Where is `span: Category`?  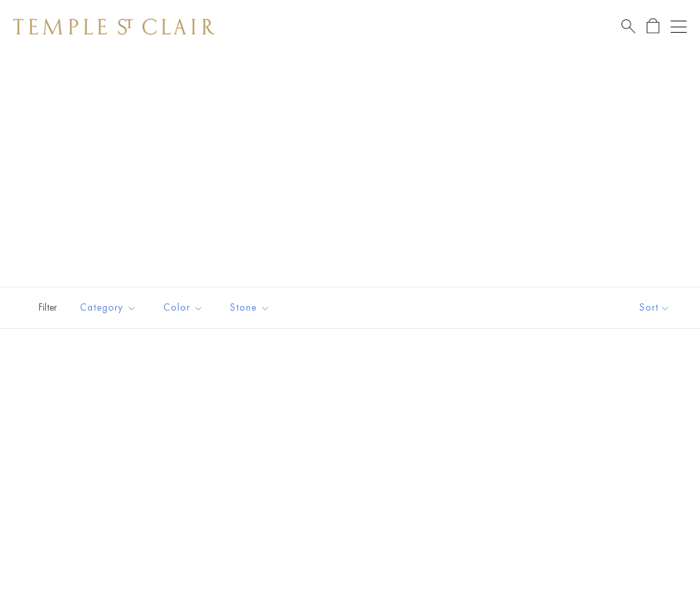 span: Category is located at coordinates (110, 307).